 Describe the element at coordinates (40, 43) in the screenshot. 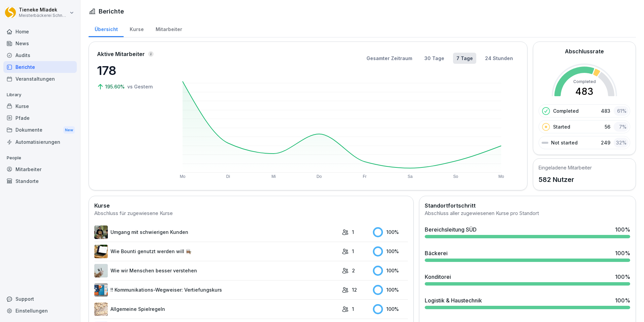

I see `a: News` at that location.